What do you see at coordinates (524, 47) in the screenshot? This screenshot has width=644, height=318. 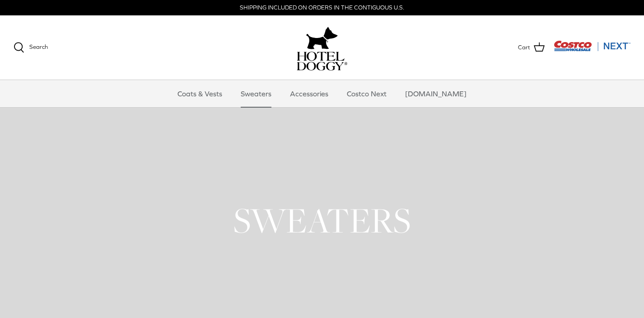 I see `span: Cart` at bounding box center [524, 47].